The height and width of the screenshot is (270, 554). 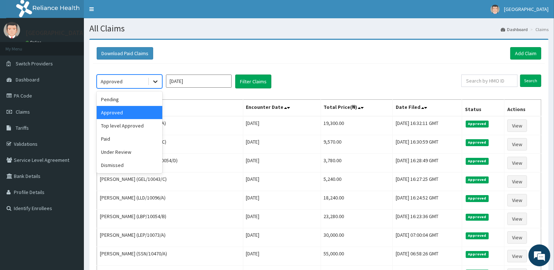 I want to click on span: Claims, so click(x=23, y=112).